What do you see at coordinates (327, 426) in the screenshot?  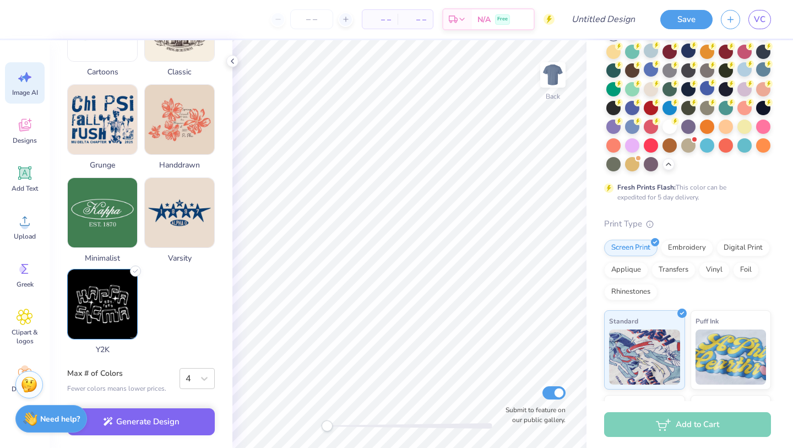 I see `div: Accessibility label` at bounding box center [327, 426].